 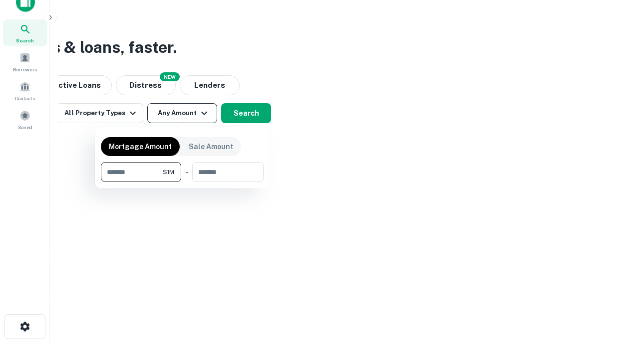 I want to click on div: Chat Widget, so click(x=614, y=303).